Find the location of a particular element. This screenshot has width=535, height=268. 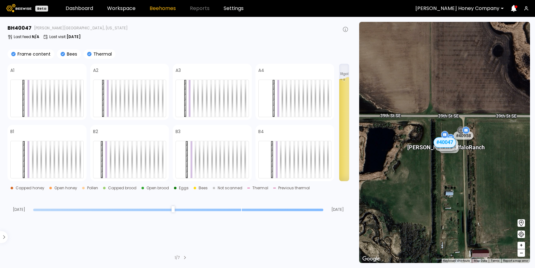

div: Not scanned is located at coordinates (230, 188).